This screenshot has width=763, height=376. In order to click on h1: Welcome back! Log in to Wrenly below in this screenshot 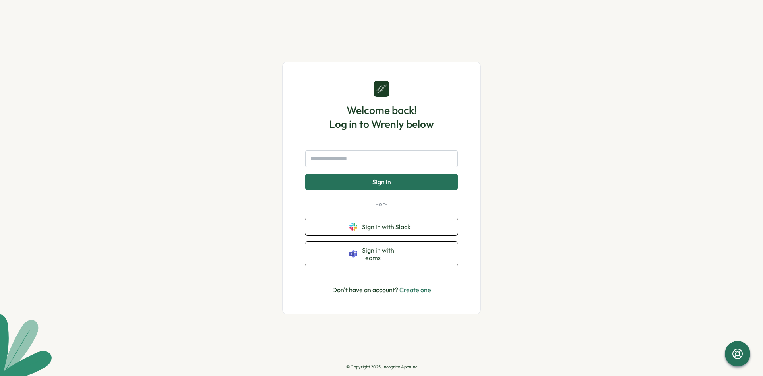, I will do `click(382, 117)`.